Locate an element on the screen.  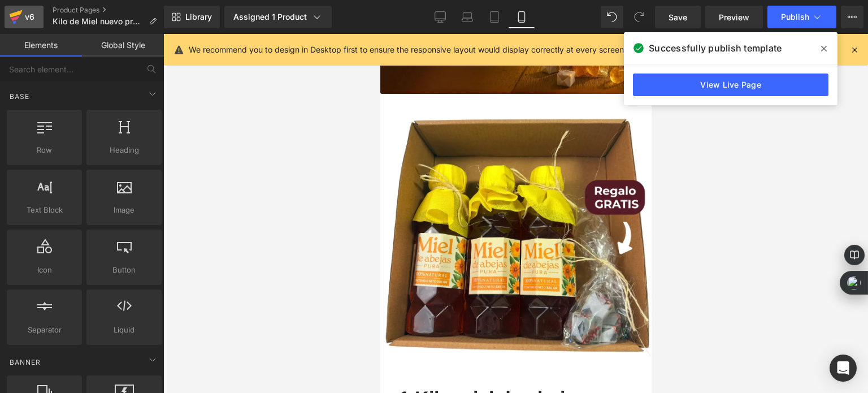
button: Redo is located at coordinates (639, 17).